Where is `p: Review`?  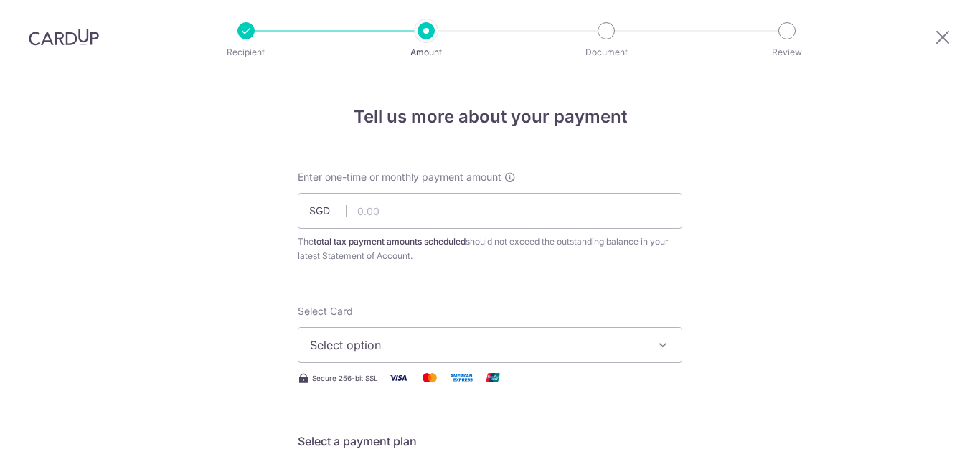
p: Review is located at coordinates (787, 52).